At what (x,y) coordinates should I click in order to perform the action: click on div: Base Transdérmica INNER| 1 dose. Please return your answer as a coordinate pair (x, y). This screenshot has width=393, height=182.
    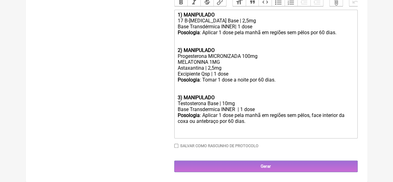
    Looking at the image, I should click on (265, 26).